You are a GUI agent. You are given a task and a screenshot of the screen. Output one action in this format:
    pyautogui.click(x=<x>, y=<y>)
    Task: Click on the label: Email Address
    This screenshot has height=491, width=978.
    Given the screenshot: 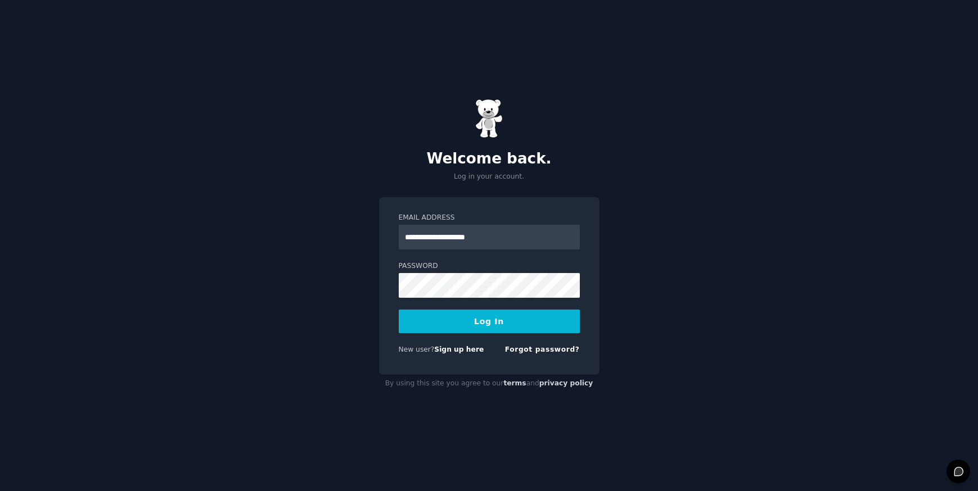 What is the action you would take?
    pyautogui.click(x=489, y=218)
    